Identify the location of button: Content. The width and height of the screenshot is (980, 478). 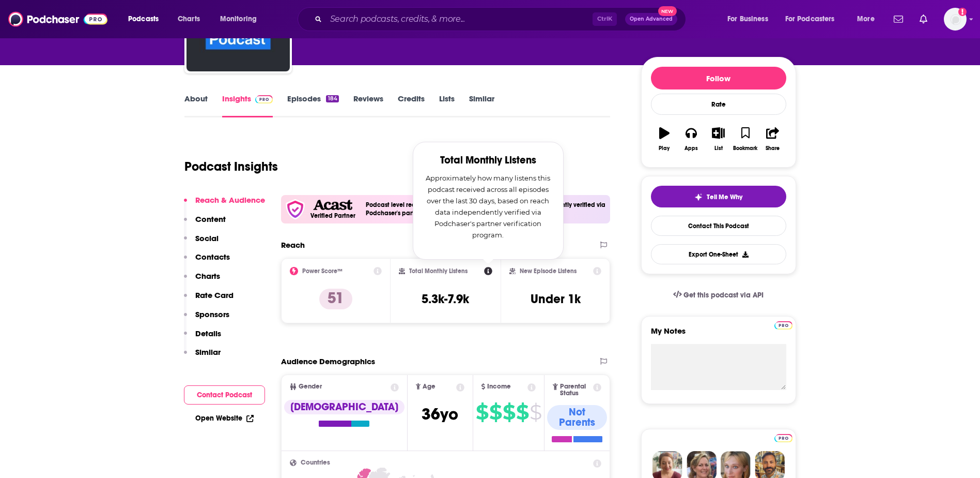
(205, 223).